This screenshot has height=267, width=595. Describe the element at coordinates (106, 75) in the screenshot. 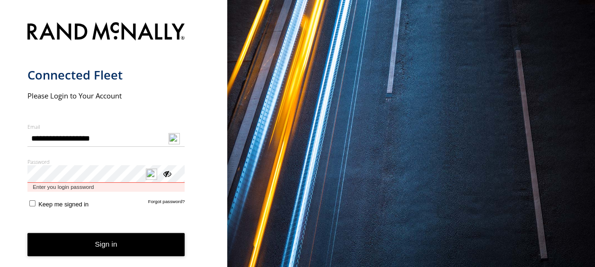

I see `h1: Connected Fleet` at that location.